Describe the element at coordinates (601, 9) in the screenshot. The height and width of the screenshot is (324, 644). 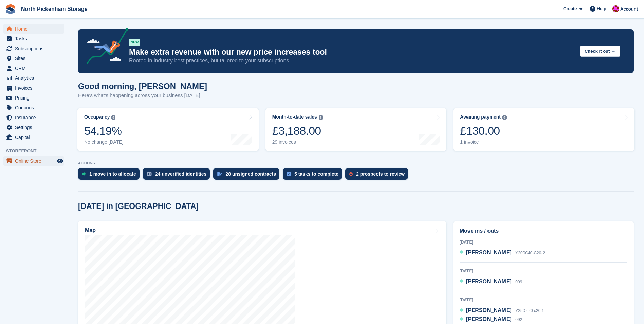
I see `span: Help` at that location.